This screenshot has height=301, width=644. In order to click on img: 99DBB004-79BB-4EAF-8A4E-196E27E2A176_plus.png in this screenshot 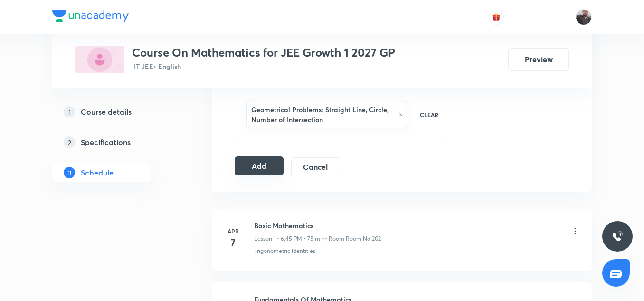, I will do `click(100, 60)`.